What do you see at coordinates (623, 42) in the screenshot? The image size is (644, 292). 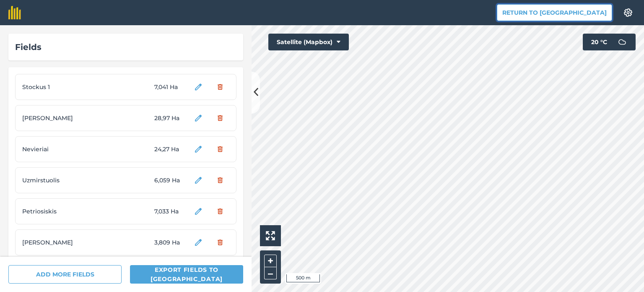 I see `img: svg+xml;base64,PD94bWwgdmVyc2lvbj0iMS4wIiBlbmNvZGluZz0idXRmLTgiPz4KPCEtLSBHZW5lcmF0b3I6IEFkb2JlIE...` at bounding box center [623, 42].